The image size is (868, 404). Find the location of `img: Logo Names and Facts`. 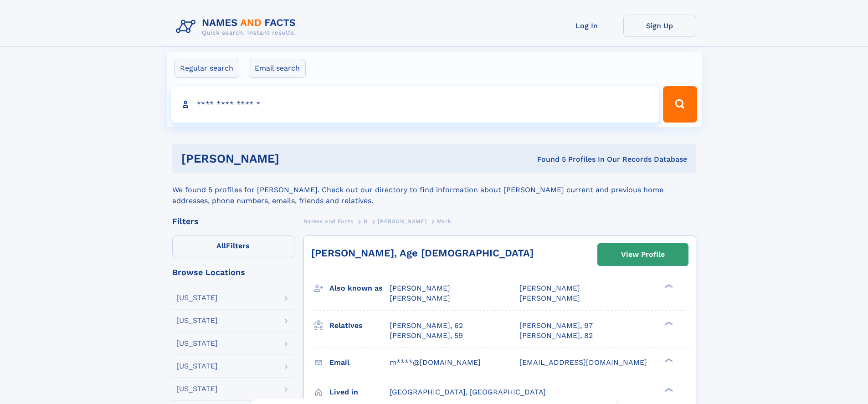

img: Logo Names and Facts is located at coordinates (238, 27).